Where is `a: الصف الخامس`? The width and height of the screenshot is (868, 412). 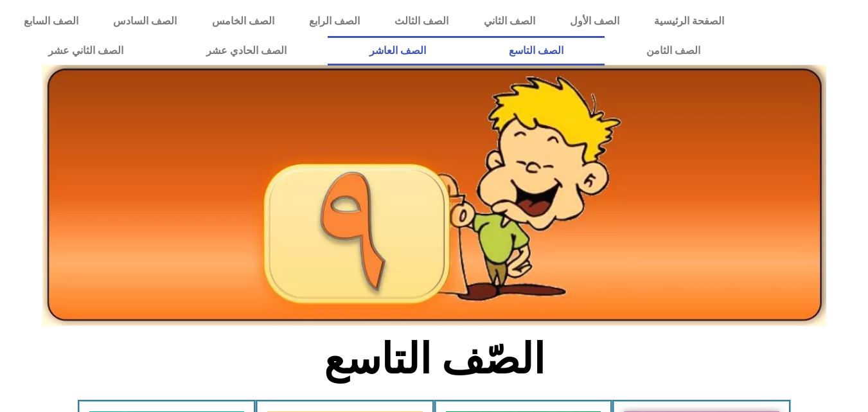 a: الصف الخامس is located at coordinates (243, 21).